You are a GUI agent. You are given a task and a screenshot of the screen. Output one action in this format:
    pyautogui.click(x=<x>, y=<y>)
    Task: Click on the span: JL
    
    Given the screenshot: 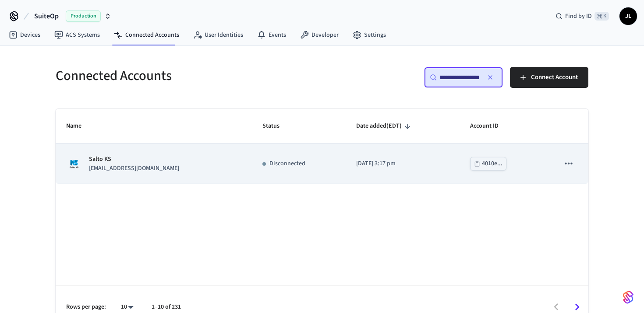 What is the action you would take?
    pyautogui.click(x=628, y=16)
    